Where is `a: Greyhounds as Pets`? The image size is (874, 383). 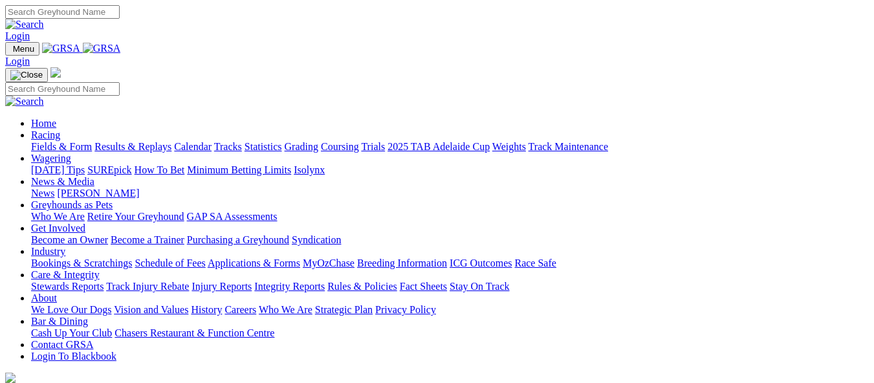 a: Greyhounds as Pets is located at coordinates (72, 204).